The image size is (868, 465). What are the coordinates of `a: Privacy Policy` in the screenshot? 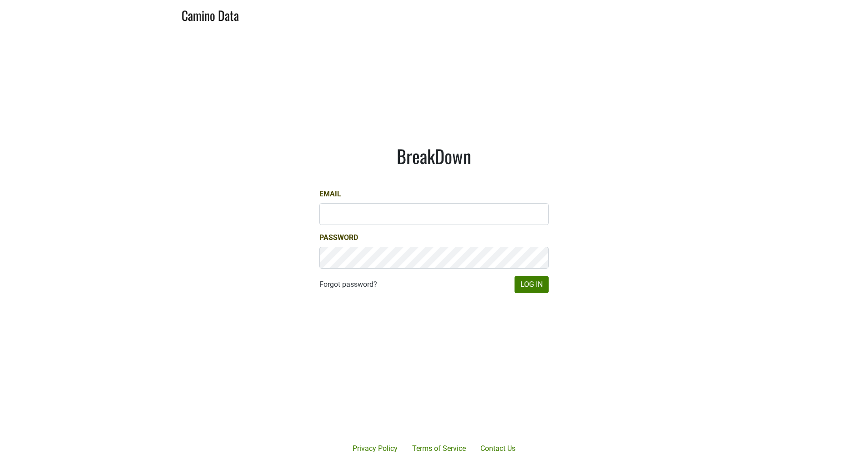 It's located at (375, 449).